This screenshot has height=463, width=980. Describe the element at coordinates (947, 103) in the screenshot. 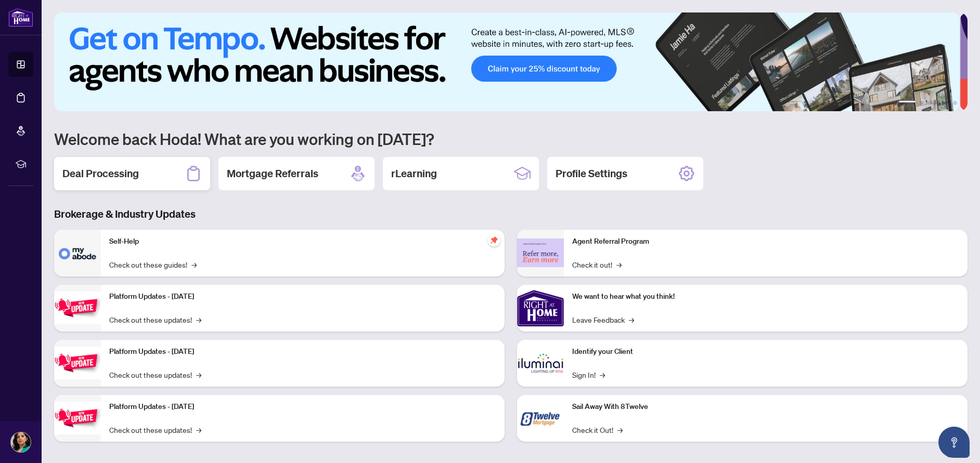

I see `button: 5` at that location.